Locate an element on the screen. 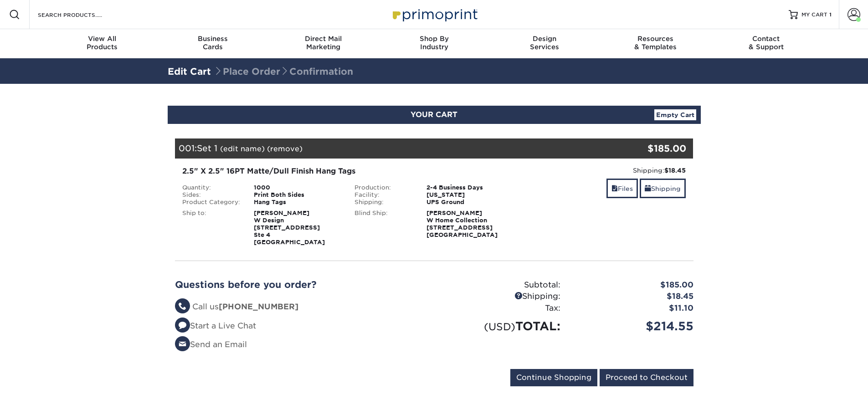  a: Empty Cart is located at coordinates (675, 115).